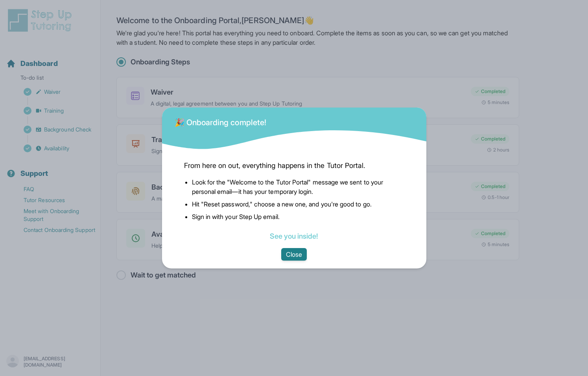 This screenshot has width=588, height=376. Describe the element at coordinates (294, 254) in the screenshot. I see `button: Close` at that location.